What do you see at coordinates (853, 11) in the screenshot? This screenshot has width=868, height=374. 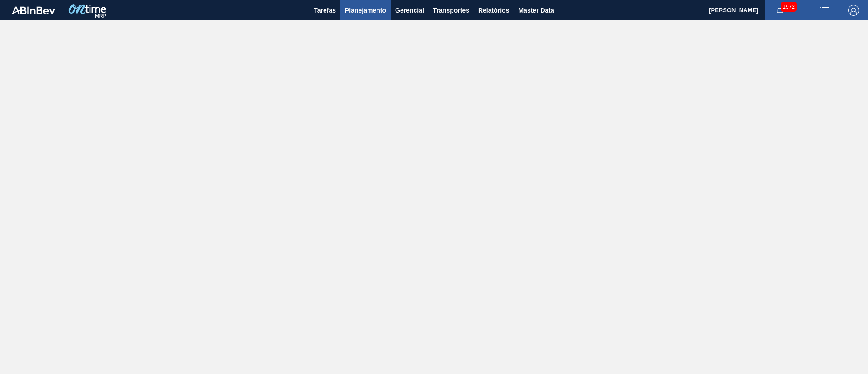 I see `img: Logout` at bounding box center [853, 11].